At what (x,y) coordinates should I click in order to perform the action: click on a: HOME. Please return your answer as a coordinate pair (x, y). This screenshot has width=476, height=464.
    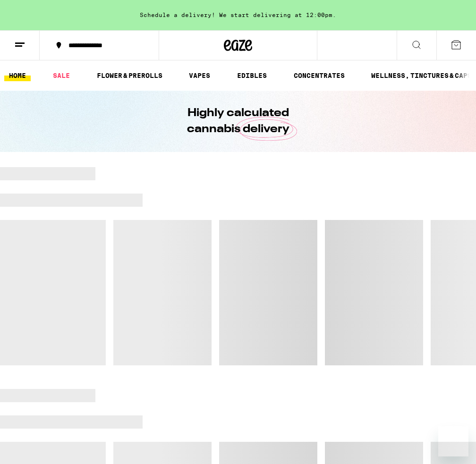
    Looking at the image, I should click on (17, 75).